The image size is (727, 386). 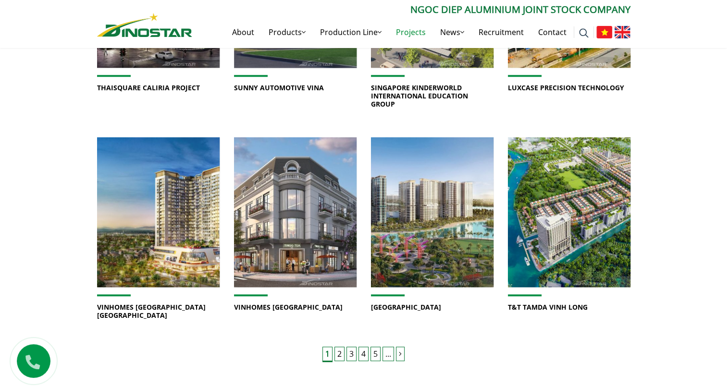 I want to click on span: 1, so click(x=327, y=355).